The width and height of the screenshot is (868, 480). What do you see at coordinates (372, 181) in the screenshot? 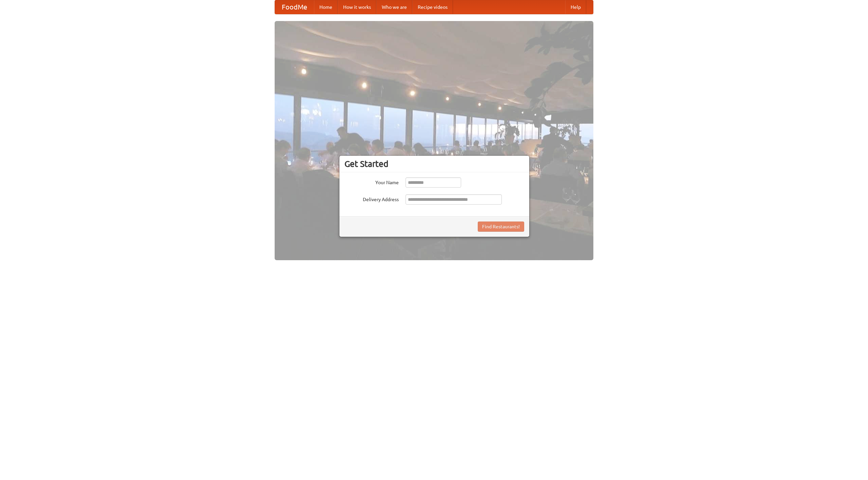
I see `label: Your Name` at bounding box center [372, 181].